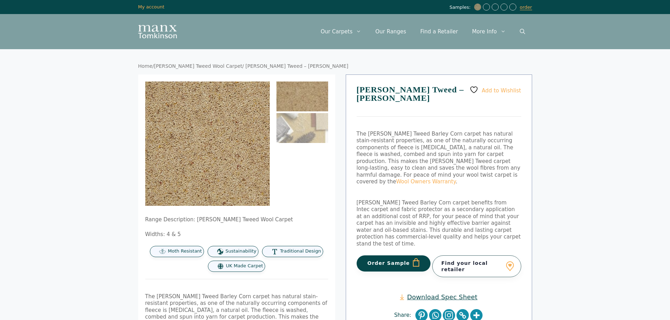 Image resolution: width=670 pixels, height=320 pixels. I want to click on a: order, so click(526, 7).